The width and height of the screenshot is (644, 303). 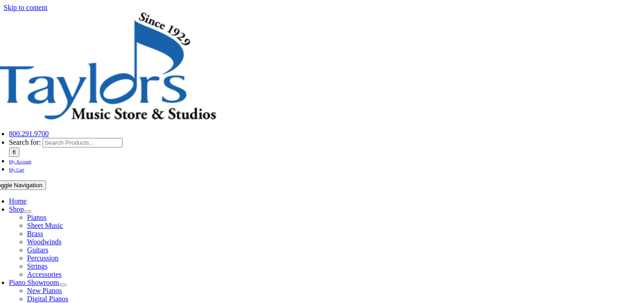 I want to click on span: 800.291.9700, so click(x=29, y=133).